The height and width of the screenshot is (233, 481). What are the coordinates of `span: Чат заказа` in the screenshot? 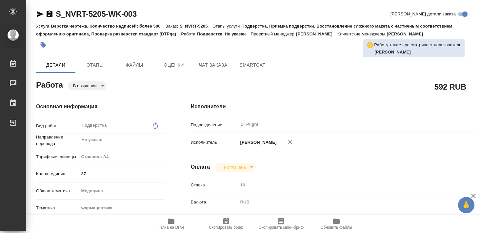 It's located at (213, 65).